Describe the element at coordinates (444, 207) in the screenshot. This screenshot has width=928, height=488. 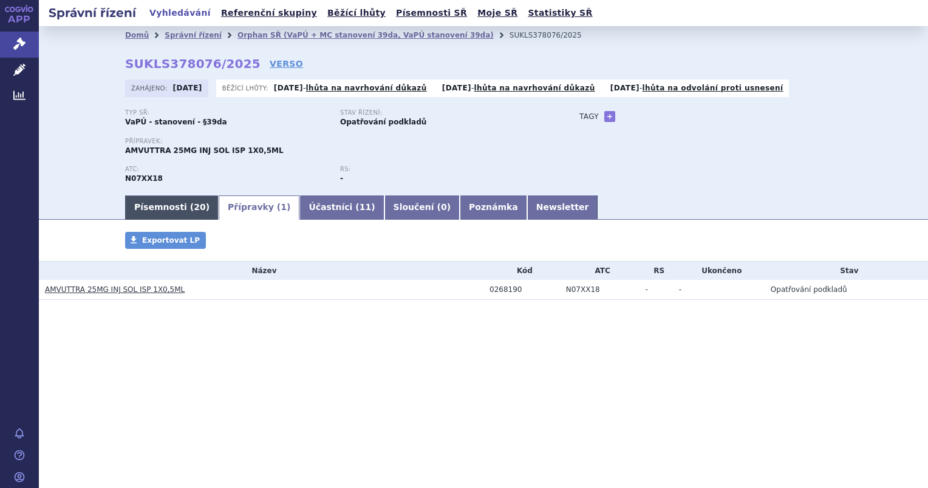
I see `span: 0` at that location.